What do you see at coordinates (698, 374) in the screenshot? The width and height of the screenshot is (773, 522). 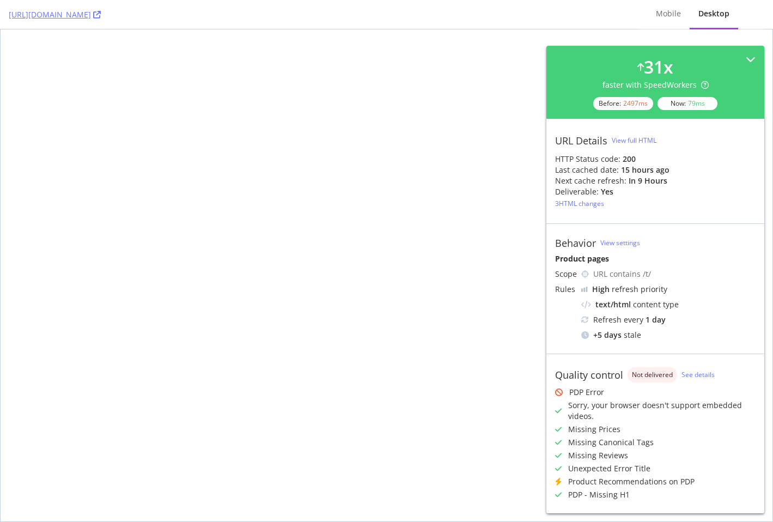 I see `a: See details` at bounding box center [698, 374].